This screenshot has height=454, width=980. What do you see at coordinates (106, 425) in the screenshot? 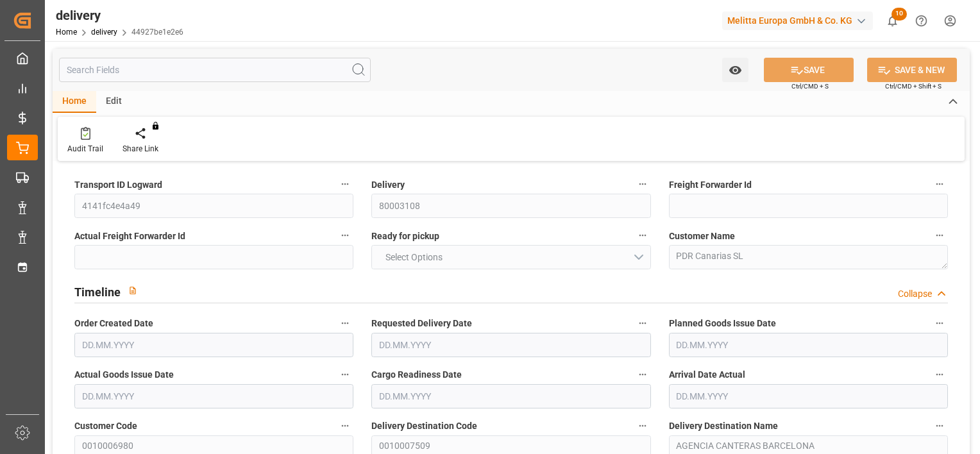
I see `span: Customer Code` at bounding box center [106, 425].